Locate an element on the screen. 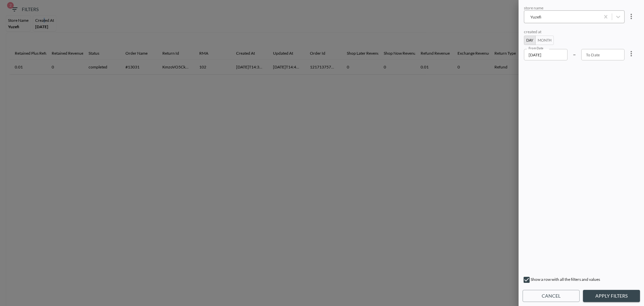  button: Month is located at coordinates (544, 40).